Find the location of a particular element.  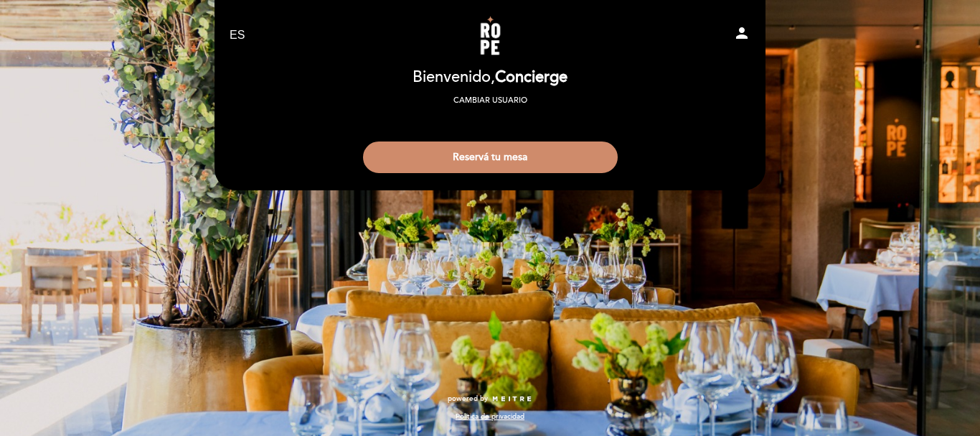

h2: Bienvenido, is located at coordinates (490, 77).